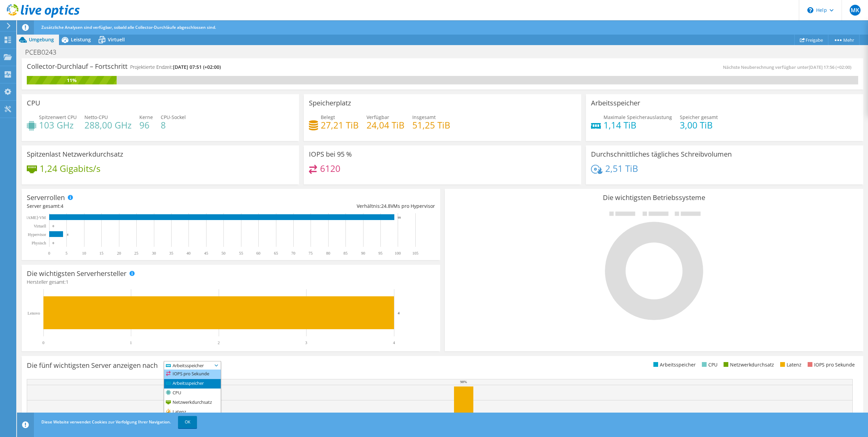 The width and height of the screenshot is (868, 437). What do you see at coordinates (463, 381) in the screenshot?
I see `text: 98%` at bounding box center [463, 381].